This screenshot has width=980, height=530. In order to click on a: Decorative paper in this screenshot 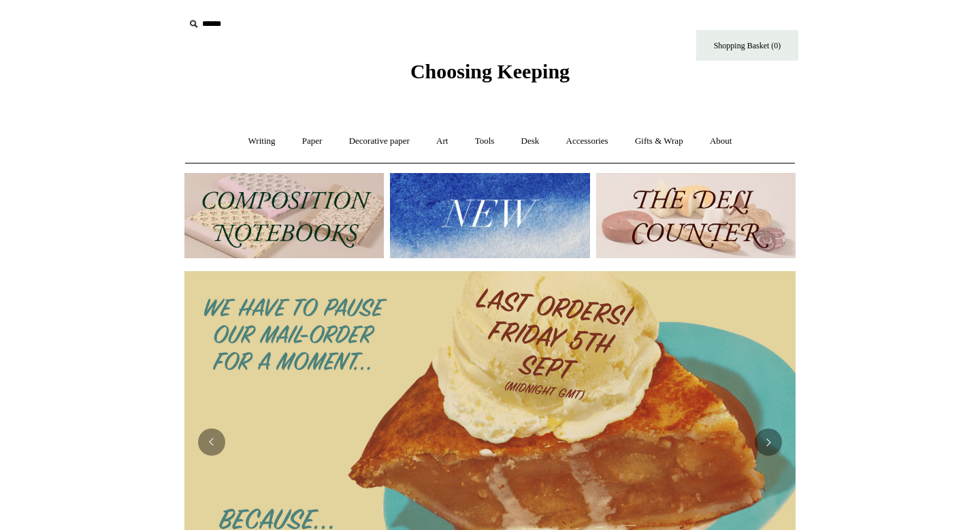, I will do `click(379, 141)`.